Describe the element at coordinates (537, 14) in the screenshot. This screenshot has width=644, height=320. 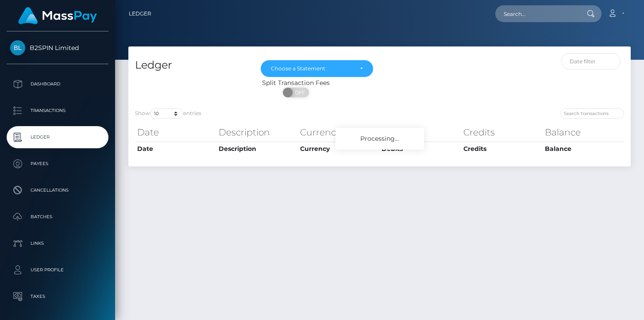
I see `input: Search...` at that location.